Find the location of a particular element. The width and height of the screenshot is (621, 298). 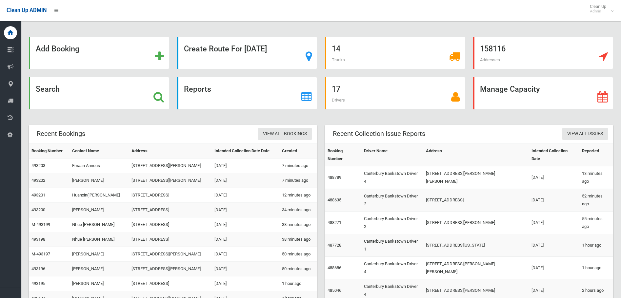

a: 493198 is located at coordinates (38, 239).